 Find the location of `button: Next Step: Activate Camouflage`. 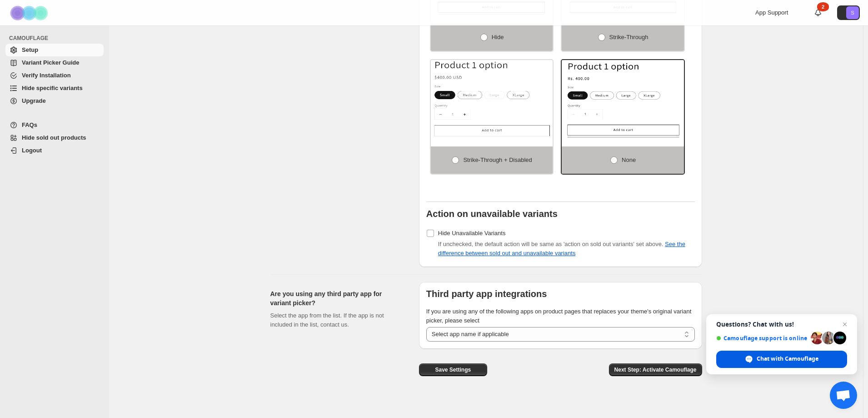

button: Next Step: Activate Camouflage is located at coordinates (655, 370).